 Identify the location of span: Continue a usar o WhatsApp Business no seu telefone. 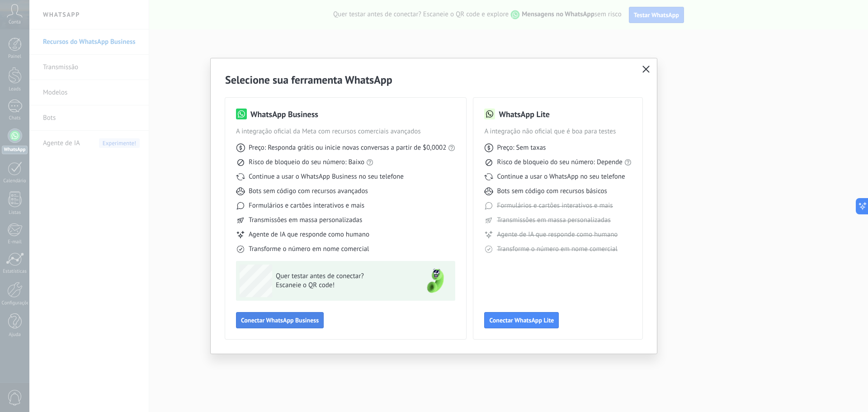
(326, 177).